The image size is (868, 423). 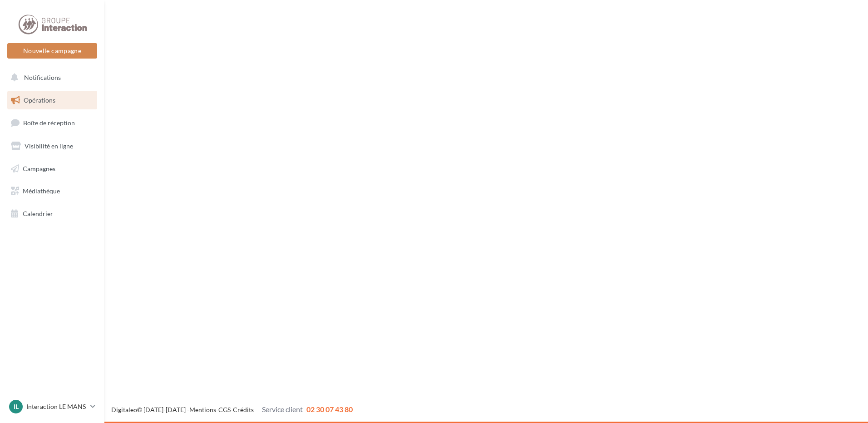 What do you see at coordinates (52, 101) in the screenshot?
I see `a: Opérations` at bounding box center [52, 101].